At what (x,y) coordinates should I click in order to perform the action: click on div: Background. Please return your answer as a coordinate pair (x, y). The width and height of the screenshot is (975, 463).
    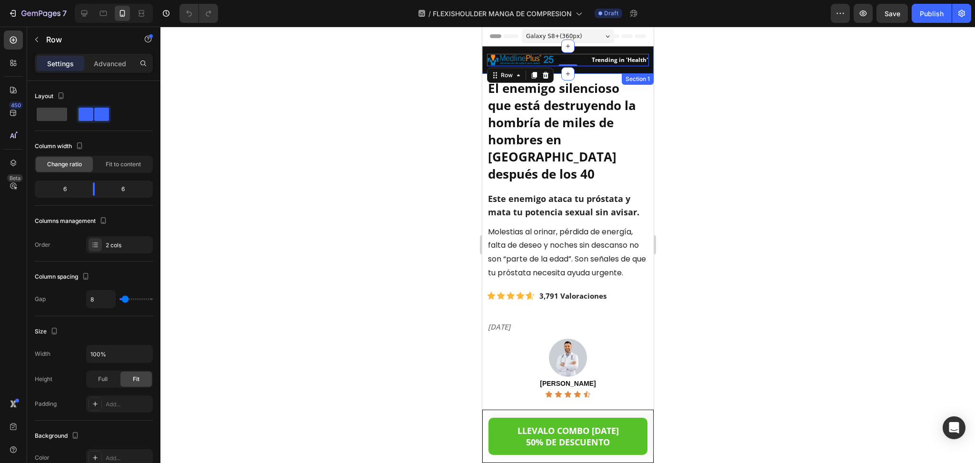
    Looking at the image, I should click on (58, 435).